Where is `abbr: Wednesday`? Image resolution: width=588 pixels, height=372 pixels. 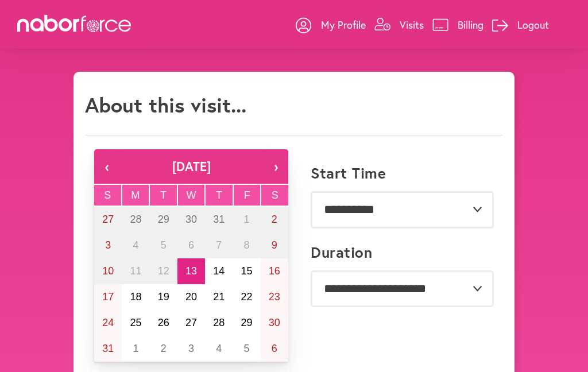 abbr: Wednesday is located at coordinates (191, 195).